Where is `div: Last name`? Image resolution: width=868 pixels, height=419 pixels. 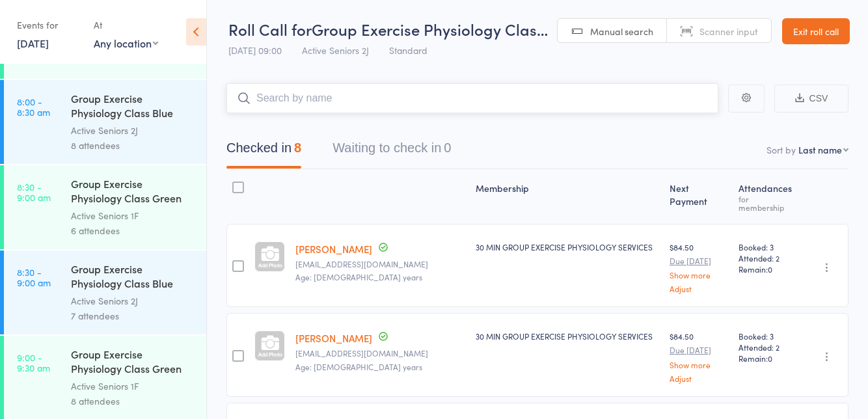
div: Last name is located at coordinates (820, 150).